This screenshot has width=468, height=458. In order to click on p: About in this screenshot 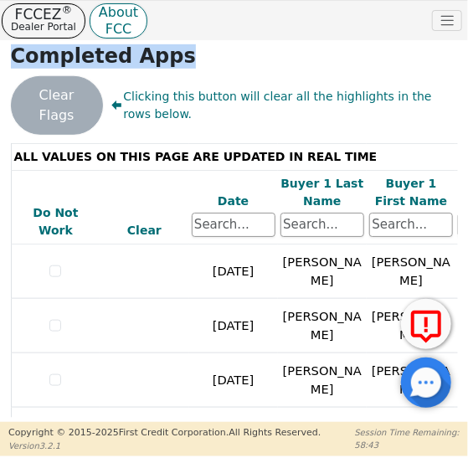, I will do `click(118, 13)`.